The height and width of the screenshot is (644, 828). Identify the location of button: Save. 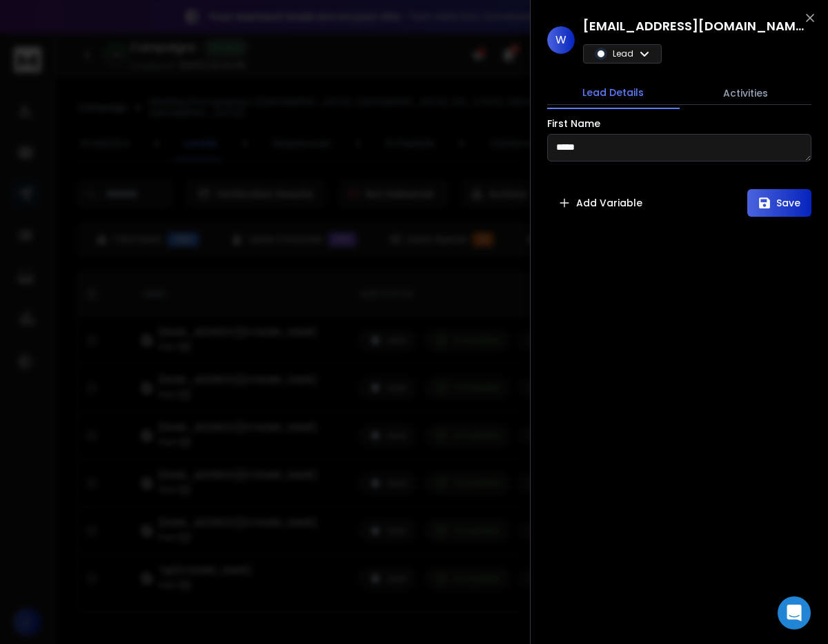
(778, 203).